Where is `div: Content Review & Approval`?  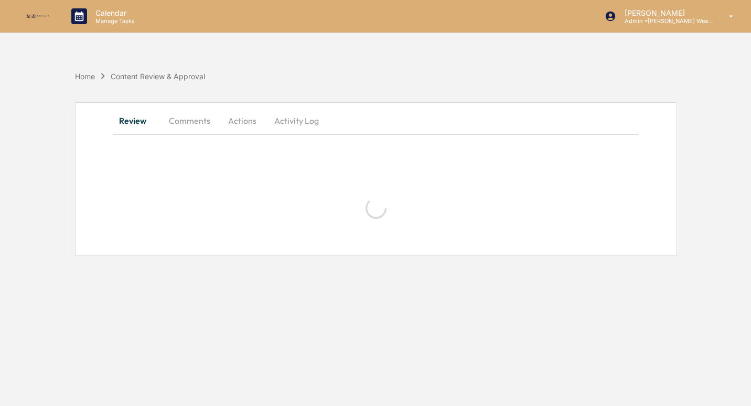
div: Content Review & Approval is located at coordinates (158, 76).